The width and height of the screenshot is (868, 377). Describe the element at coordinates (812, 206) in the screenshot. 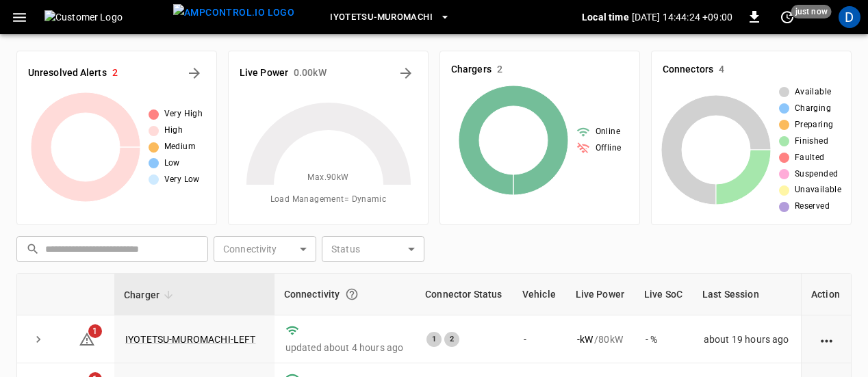

I see `span: Reserved` at that location.